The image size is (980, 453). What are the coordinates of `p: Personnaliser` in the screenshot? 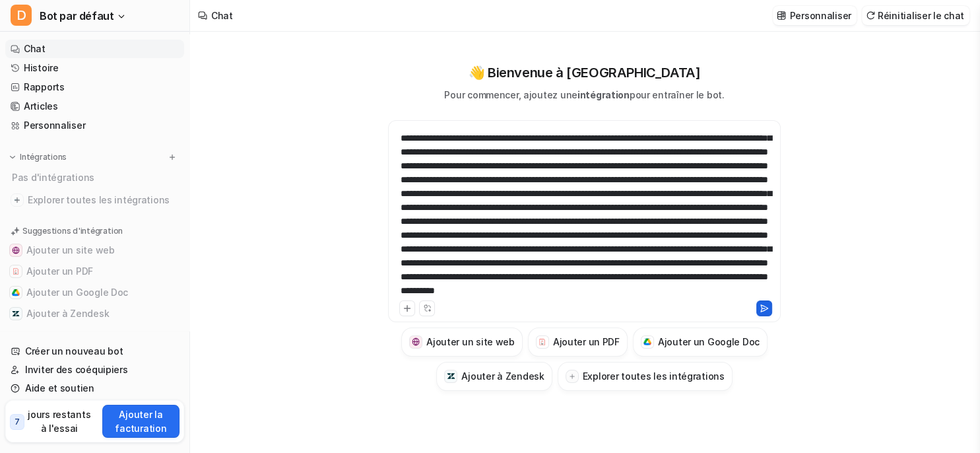 It's located at (820, 15).